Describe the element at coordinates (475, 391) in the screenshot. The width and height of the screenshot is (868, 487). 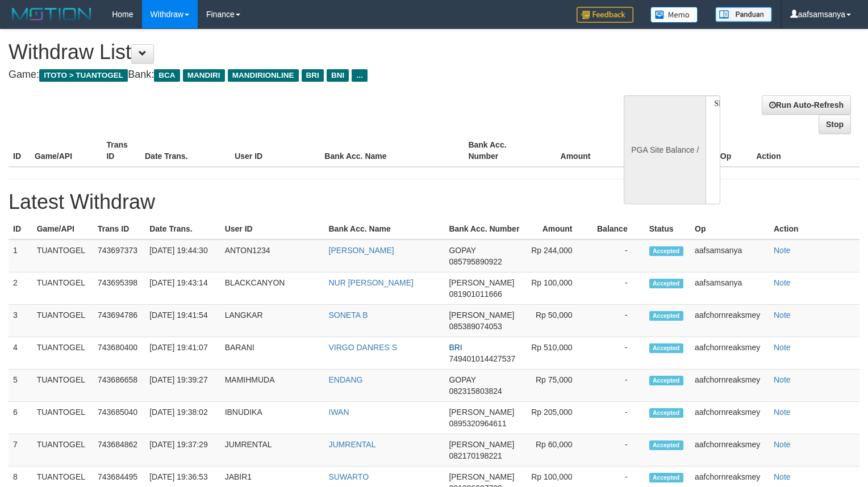
I see `span: 082315803824` at that location.